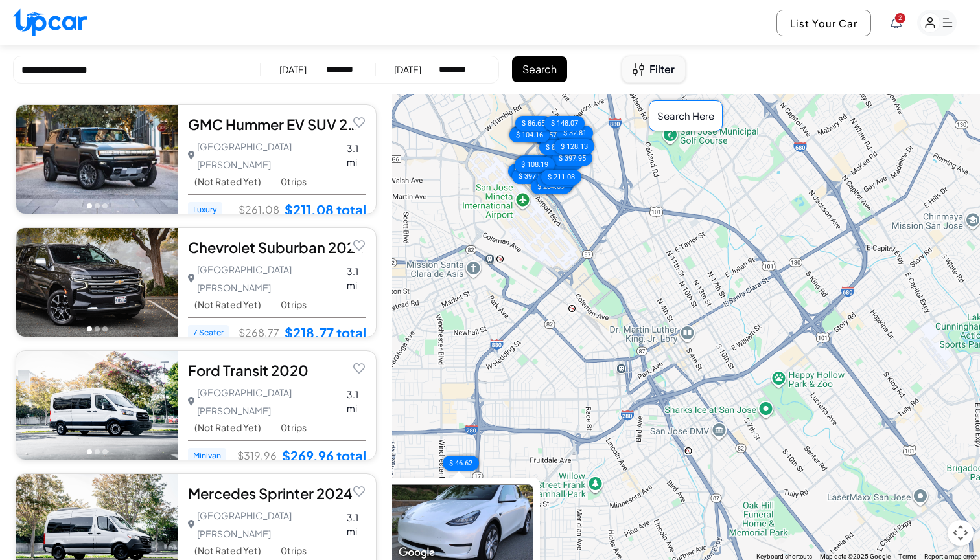 The width and height of the screenshot is (980, 560). What do you see at coordinates (661, 69) in the screenshot?
I see `span: Filter` at bounding box center [661, 69].